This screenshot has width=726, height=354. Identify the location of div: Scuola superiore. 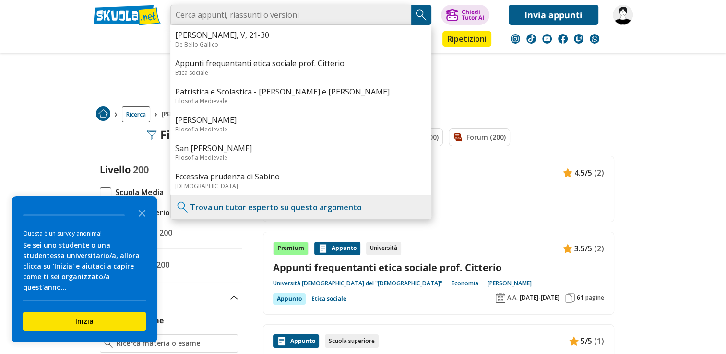
(352, 341).